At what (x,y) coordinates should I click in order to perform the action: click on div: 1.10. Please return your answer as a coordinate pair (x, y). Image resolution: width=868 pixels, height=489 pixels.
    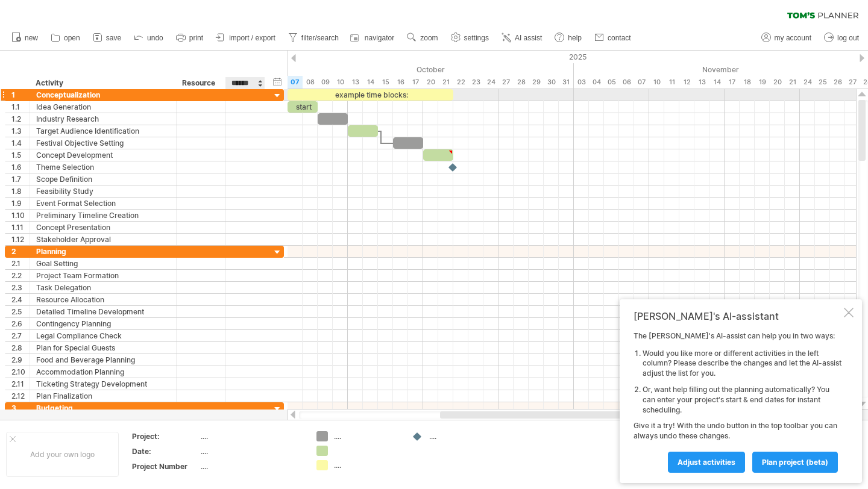
    Looking at the image, I should click on (21, 215).